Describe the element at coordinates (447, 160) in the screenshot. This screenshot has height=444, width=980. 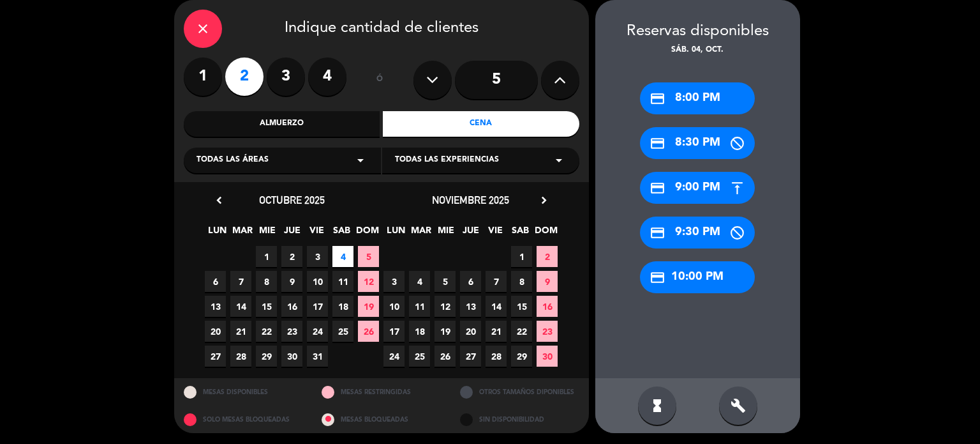
I see `span: Todas las experiencias` at that location.